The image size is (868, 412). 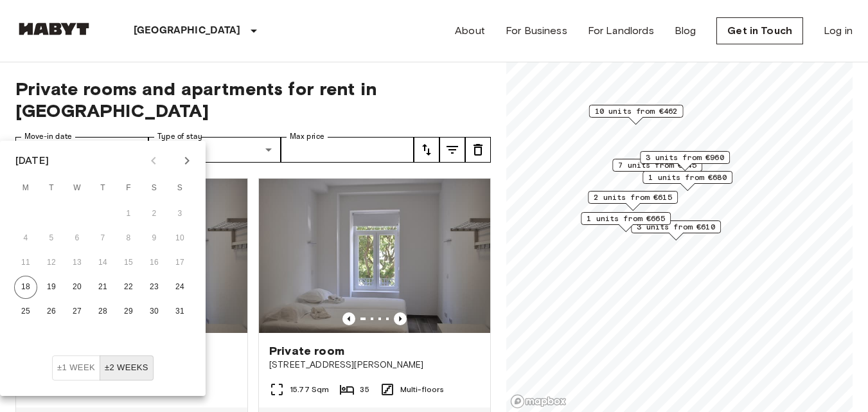 I want to click on button: 20, so click(x=77, y=287).